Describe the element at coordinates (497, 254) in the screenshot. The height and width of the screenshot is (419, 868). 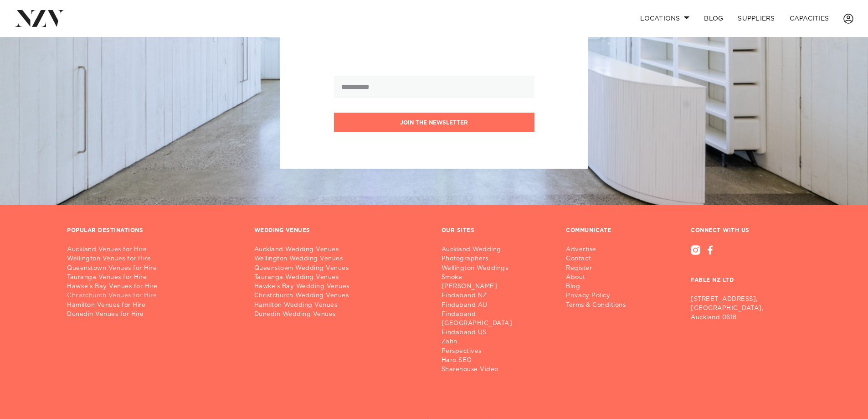
I see `a: Auckland Wedding Photographers` at that location.